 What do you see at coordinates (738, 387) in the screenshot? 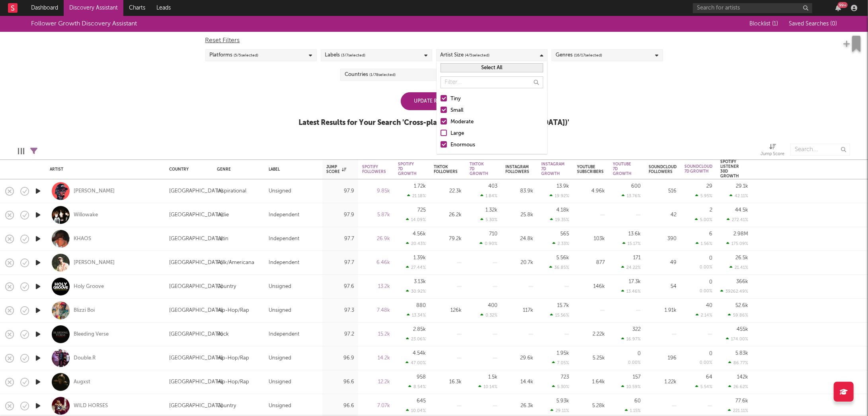
I see `div: 26.62 %` at bounding box center [738, 387].